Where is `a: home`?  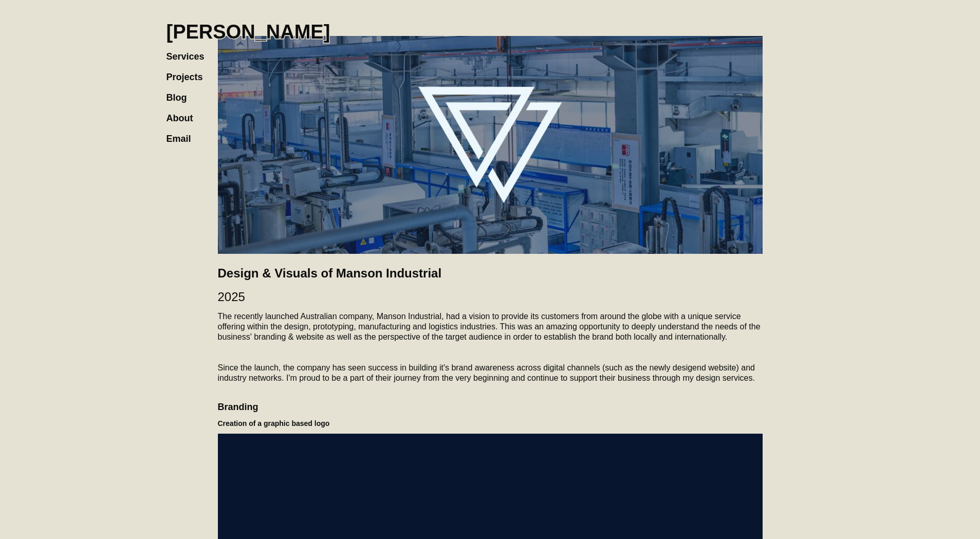 a: home is located at coordinates (248, 26).